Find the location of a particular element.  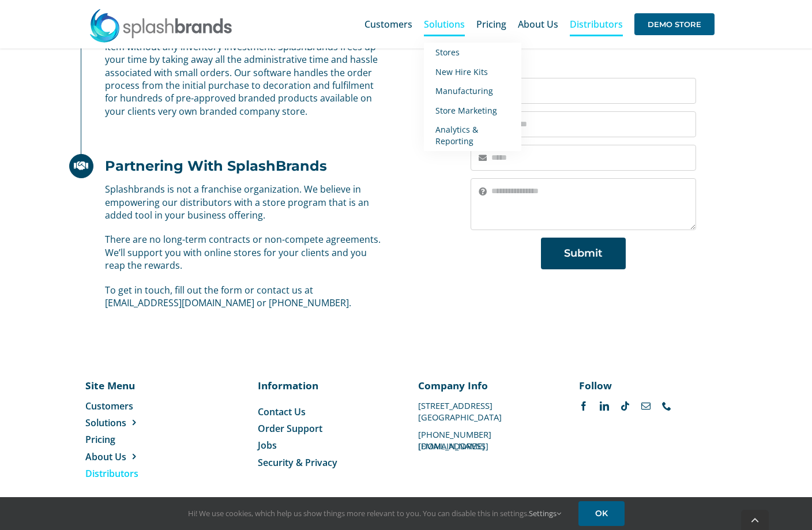

a: tiktok is located at coordinates (625, 406).